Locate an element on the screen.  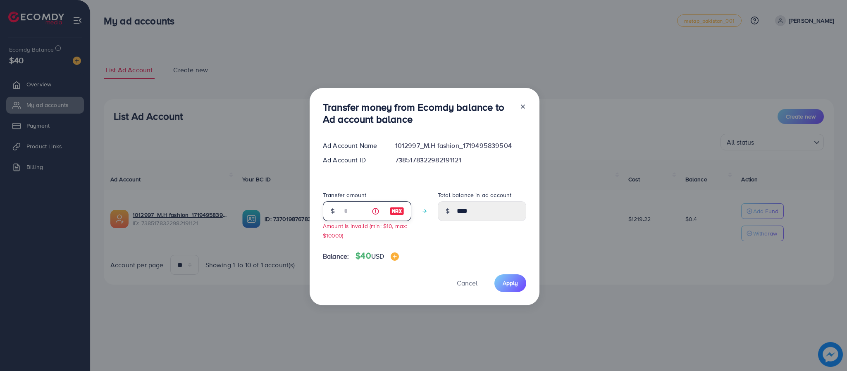
label: Total balance in ad account is located at coordinates (475, 195).